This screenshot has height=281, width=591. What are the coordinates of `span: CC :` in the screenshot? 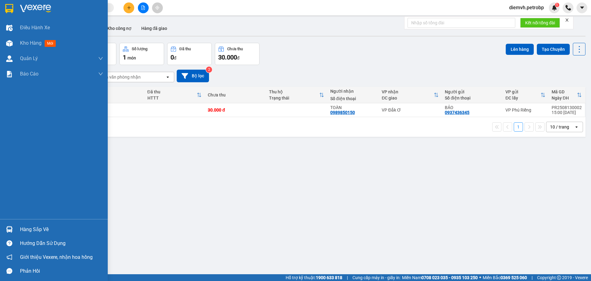 It's located at (52, 44).